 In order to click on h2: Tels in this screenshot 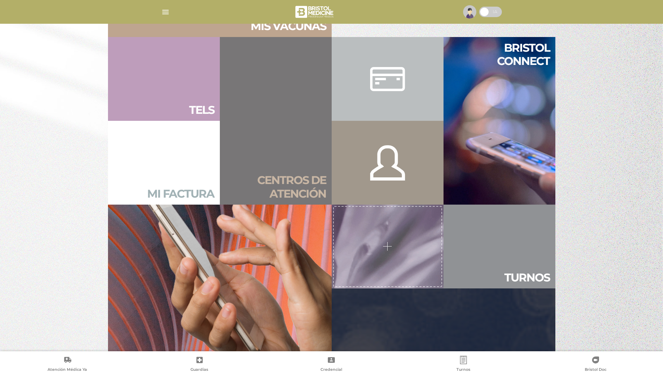, I will do `click(202, 110)`.